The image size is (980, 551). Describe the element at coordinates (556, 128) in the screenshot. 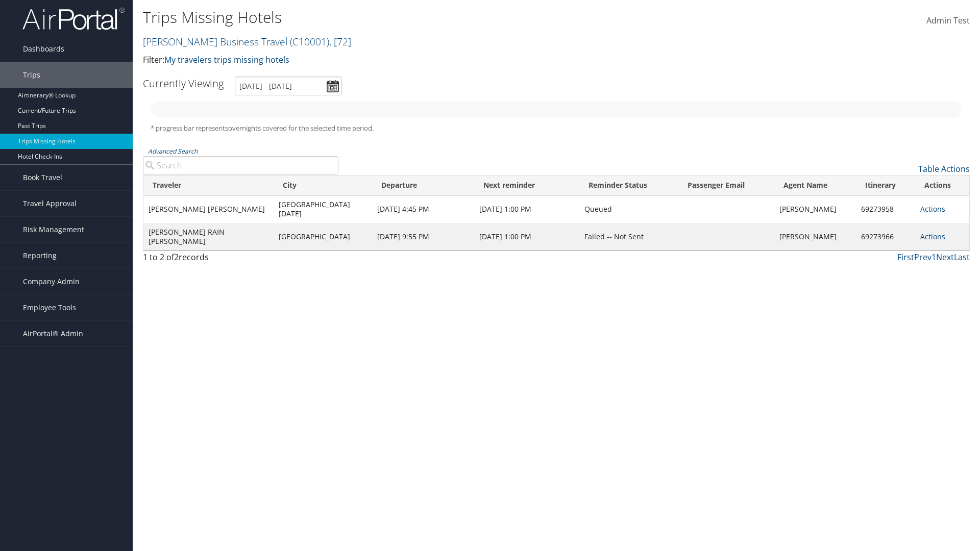

I see `h5: * progress bar represents overnights covered for the selected time period.` at that location.